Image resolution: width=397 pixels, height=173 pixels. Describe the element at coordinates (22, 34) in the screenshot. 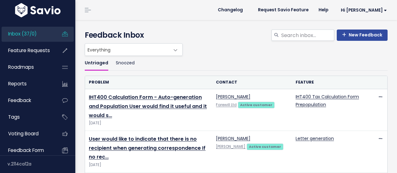

I see `span: Inbox (37/0)` at that location.